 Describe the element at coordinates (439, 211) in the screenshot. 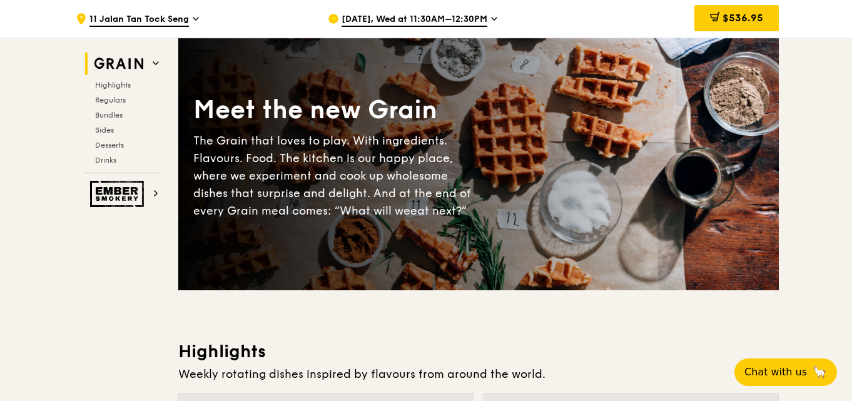

I see `span: eat next?”` at that location.